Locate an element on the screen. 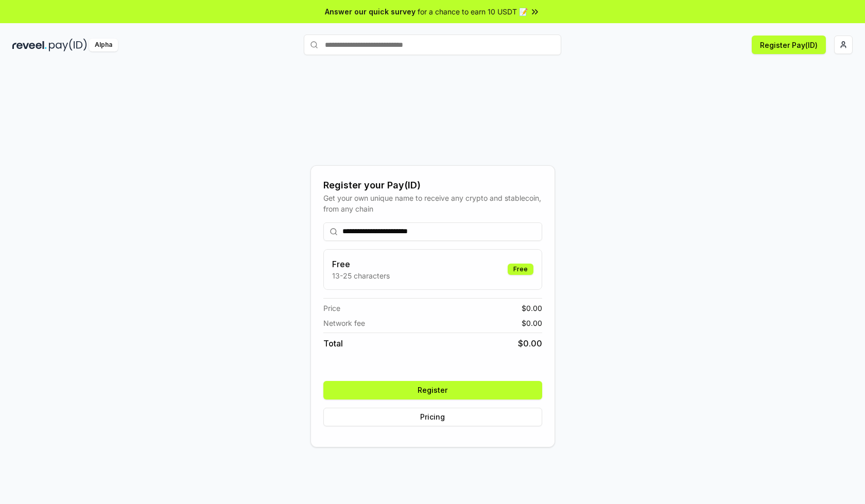 Image resolution: width=865 pixels, height=504 pixels. span: Total is located at coordinates (333, 343).